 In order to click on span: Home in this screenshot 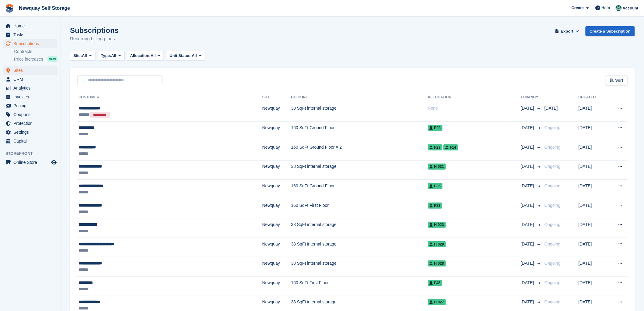, I will do `click(31, 26)`.